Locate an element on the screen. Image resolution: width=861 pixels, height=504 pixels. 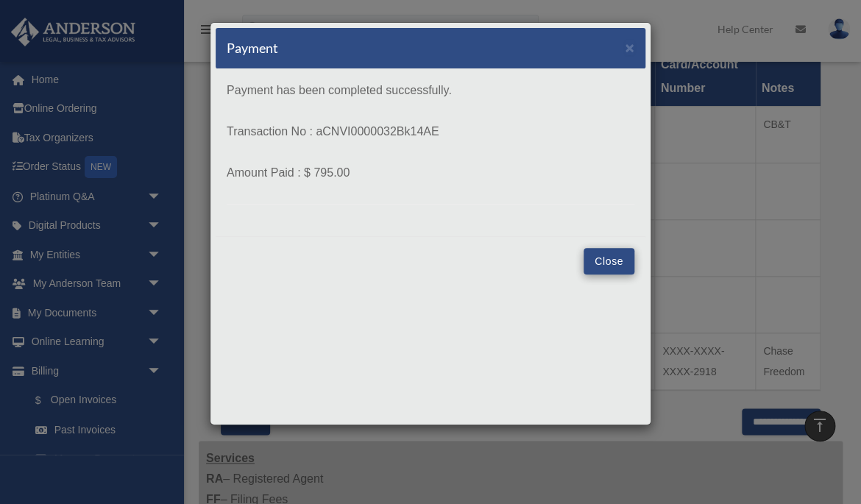
p: Payment has been completed successfully. is located at coordinates (431, 90).